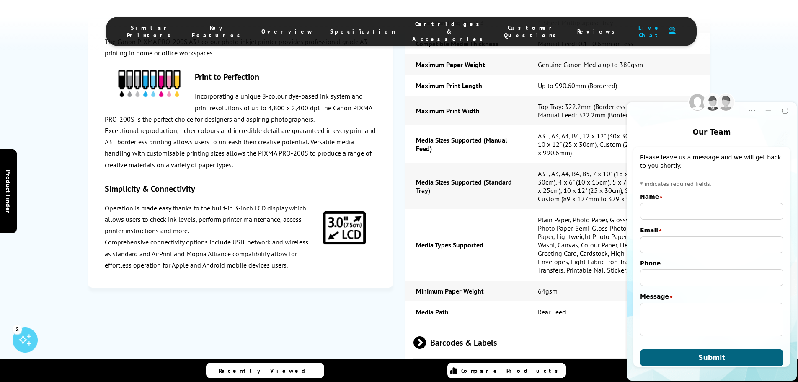  What do you see at coordinates (466, 312) in the screenshot?
I see `td: Media Path` at bounding box center [466, 312].